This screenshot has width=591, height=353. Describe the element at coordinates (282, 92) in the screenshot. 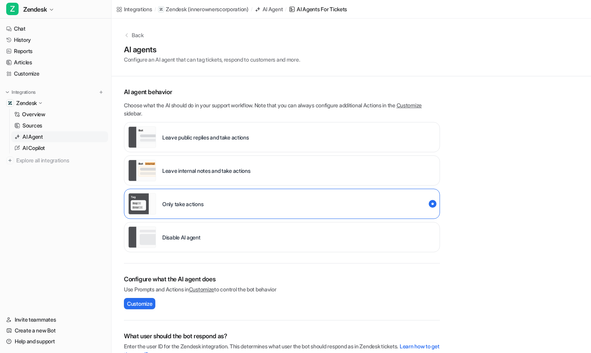

I see `p: AI agent behavior` at that location.